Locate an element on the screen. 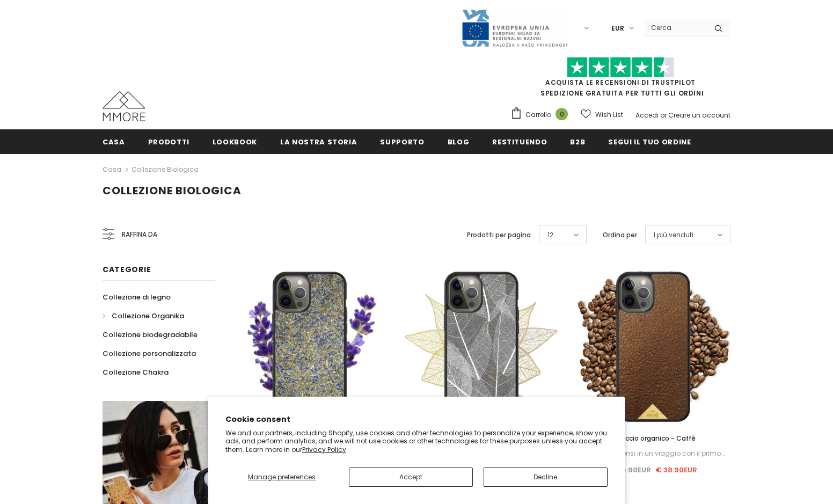  a: Restituendo is located at coordinates (520, 141).